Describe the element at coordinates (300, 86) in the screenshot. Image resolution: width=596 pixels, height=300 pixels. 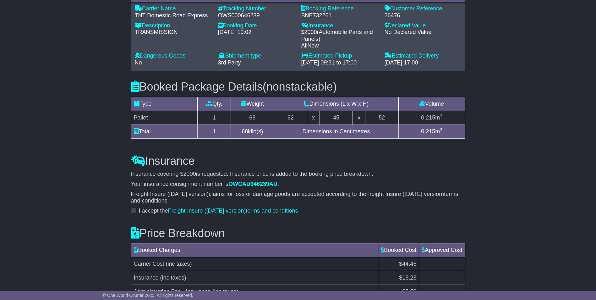
I see `span: (nonstackable)` at that location.